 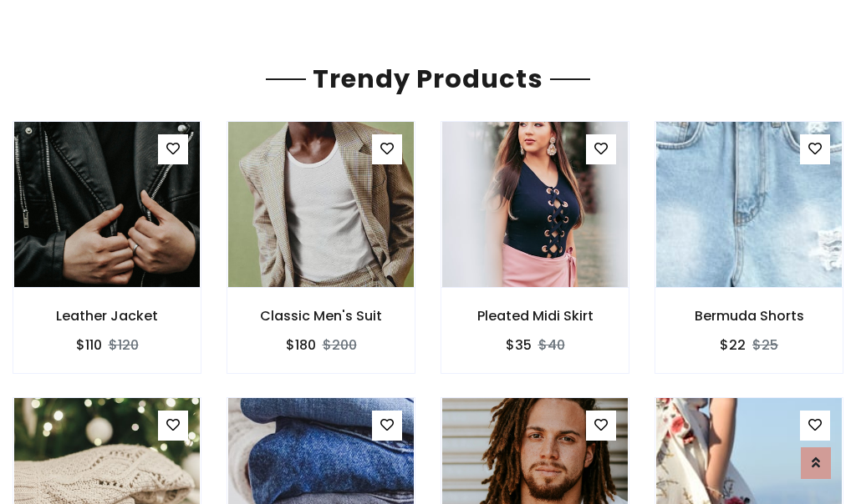 What do you see at coordinates (551, 344) in the screenshot?
I see `del: $40` at bounding box center [551, 344].